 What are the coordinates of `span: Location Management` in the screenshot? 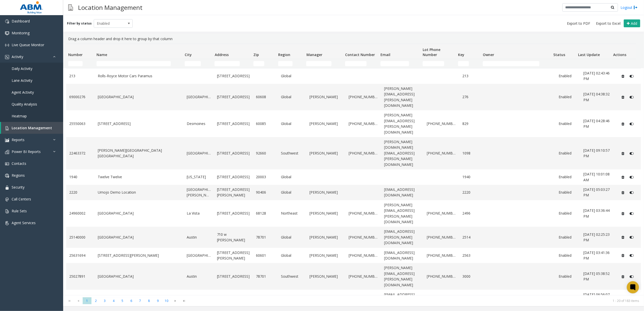 It's located at (32, 128).